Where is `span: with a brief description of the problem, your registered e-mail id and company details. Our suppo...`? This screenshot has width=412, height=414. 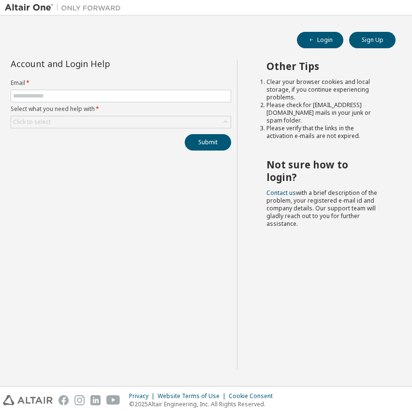
span: with a brief description of the problem, your registered e-mail id and company details. Our suppo... is located at coordinates (321, 208).